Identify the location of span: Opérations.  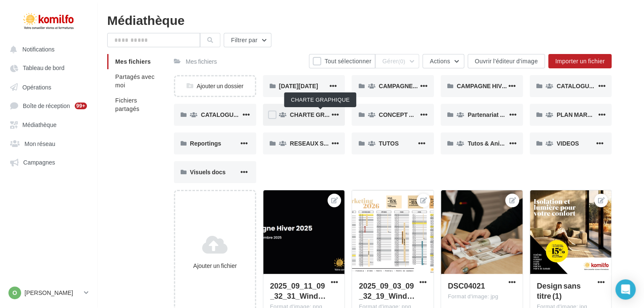
(37, 86).